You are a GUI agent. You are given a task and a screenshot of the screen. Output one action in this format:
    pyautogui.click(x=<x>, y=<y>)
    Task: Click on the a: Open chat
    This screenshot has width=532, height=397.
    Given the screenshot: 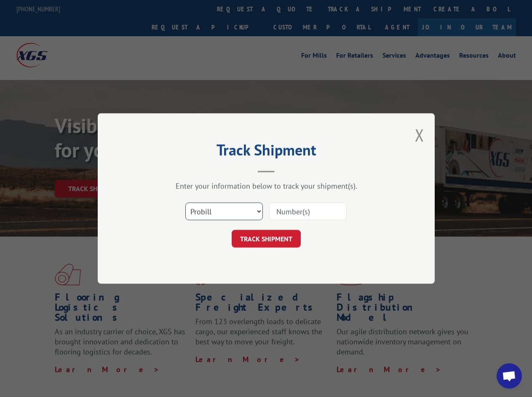 What is the action you would take?
    pyautogui.click(x=509, y=376)
    